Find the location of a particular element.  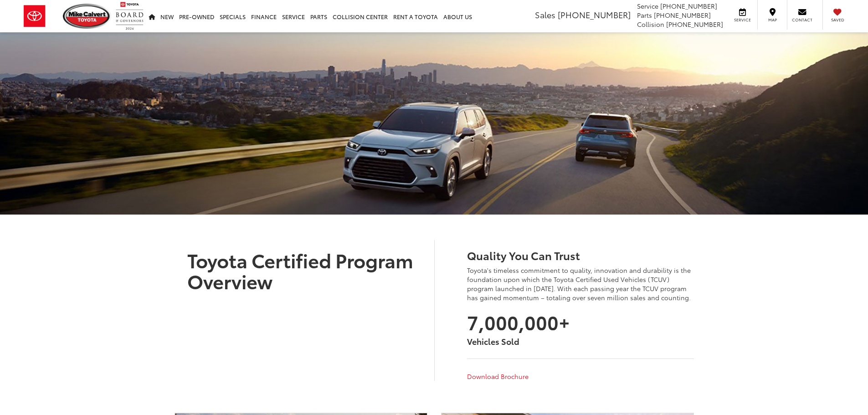

span: Map is located at coordinates (772, 19).